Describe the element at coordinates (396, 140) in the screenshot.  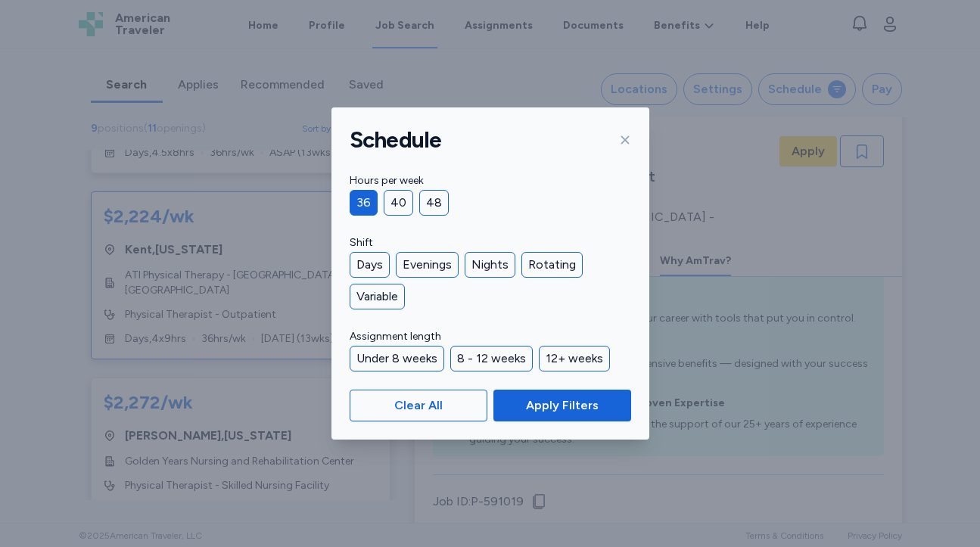
I see `h1: Schedule` at that location.